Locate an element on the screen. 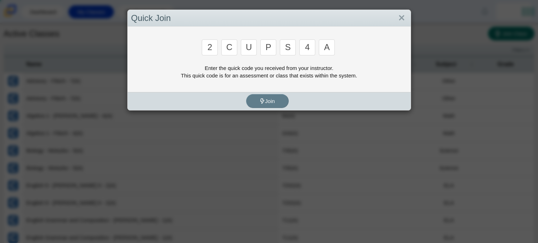  input: Enter Access Code Digit 5 is located at coordinates (288, 47).